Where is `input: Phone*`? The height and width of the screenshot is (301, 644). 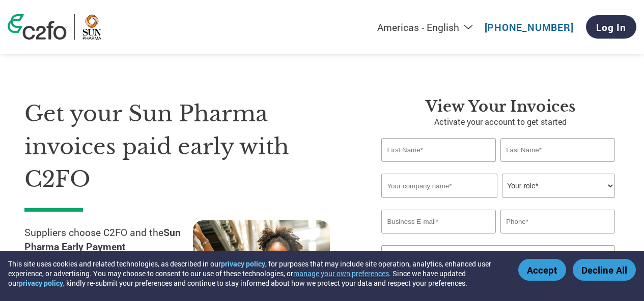
input: Phone* is located at coordinates (557, 221).